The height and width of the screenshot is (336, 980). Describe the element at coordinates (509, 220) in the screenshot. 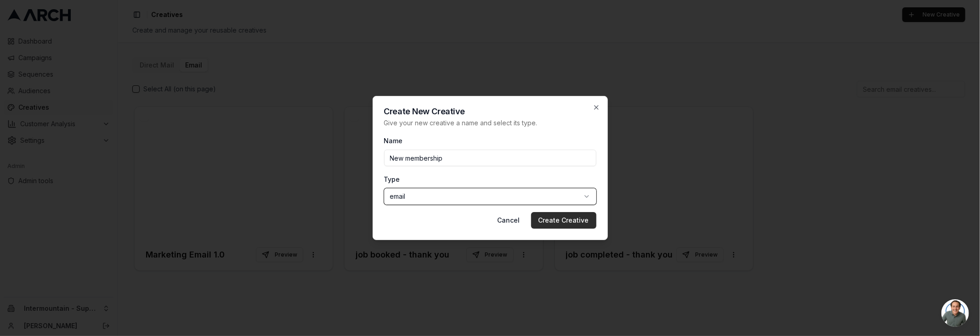

I see `button: Cancel` at that location.